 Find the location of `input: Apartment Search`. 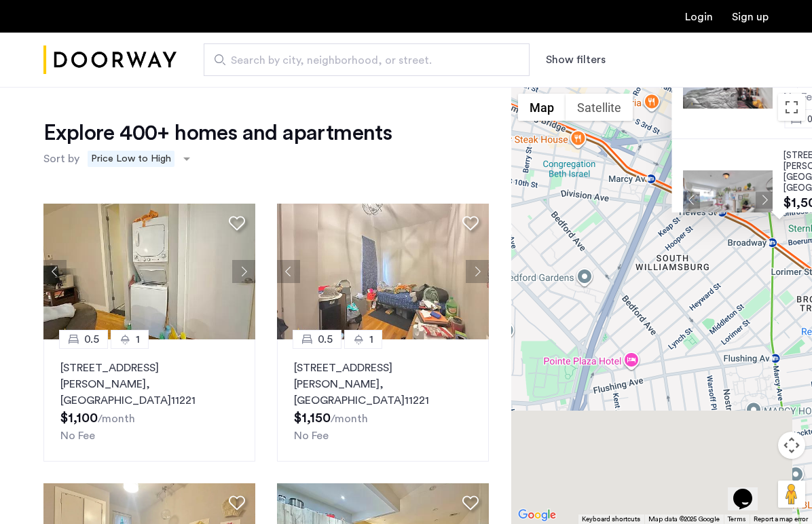

input: Apartment Search is located at coordinates (367, 60).